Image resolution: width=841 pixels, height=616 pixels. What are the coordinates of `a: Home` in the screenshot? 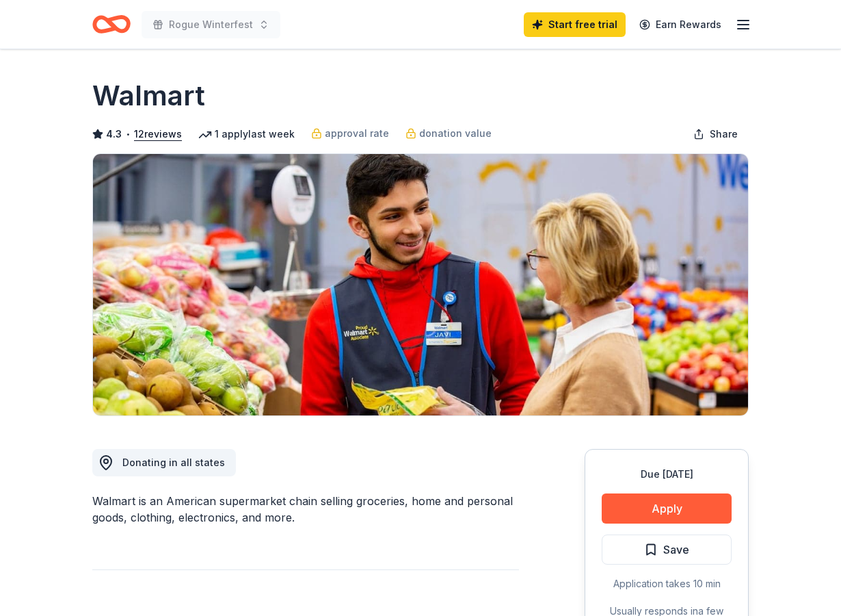 It's located at (112, 24).